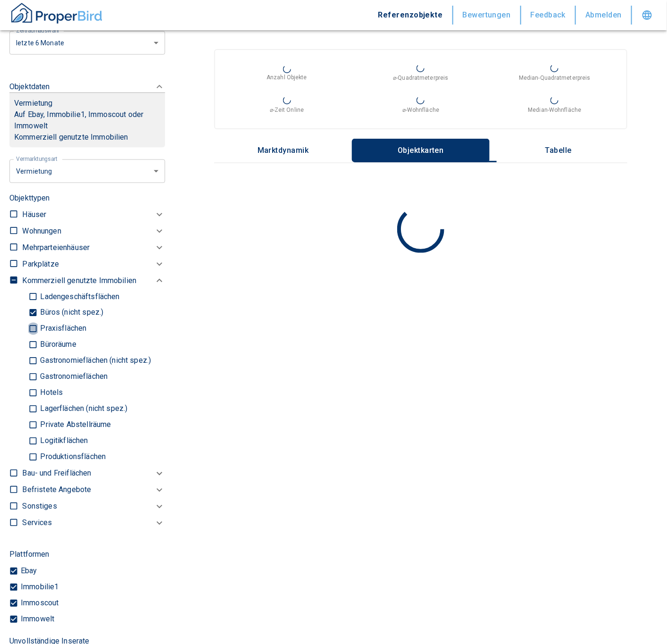 The width and height of the screenshot is (667, 644). What do you see at coordinates (70, 313) in the screenshot?
I see `p: Büros (nicht spez.)` at bounding box center [70, 313].